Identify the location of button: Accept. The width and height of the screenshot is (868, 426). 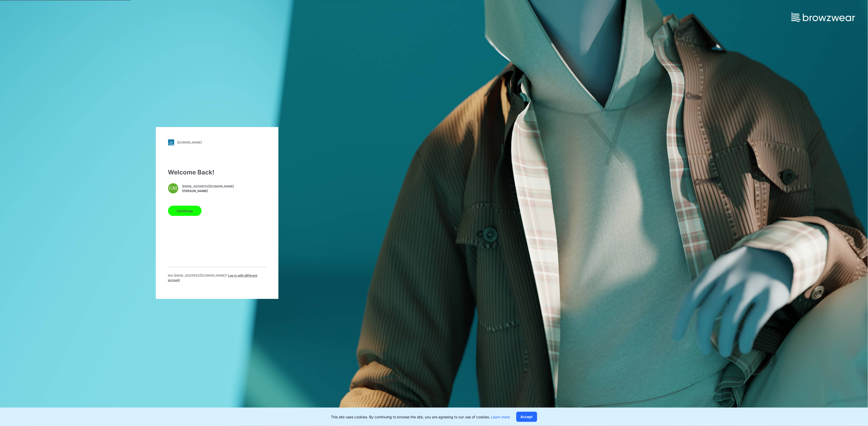
(527, 417).